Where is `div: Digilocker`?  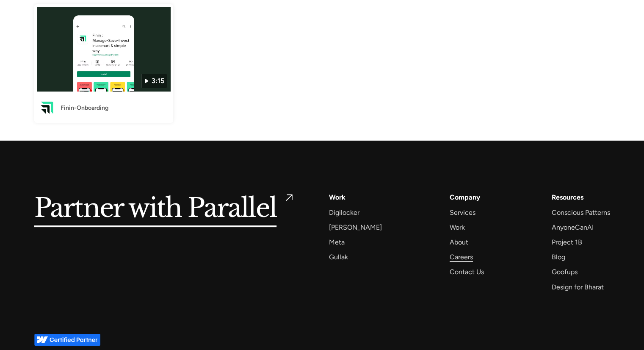 div: Digilocker is located at coordinates (344, 212).